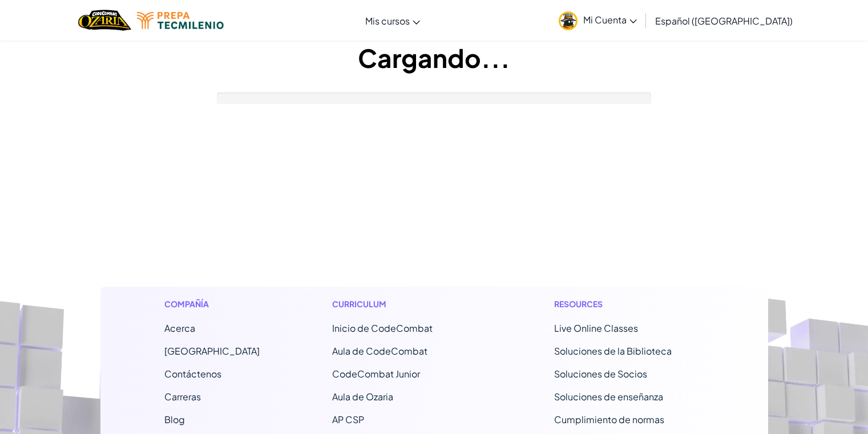 This screenshot has height=434, width=868. Describe the element at coordinates (407, 304) in the screenshot. I see `h1: Curriculum` at that location.